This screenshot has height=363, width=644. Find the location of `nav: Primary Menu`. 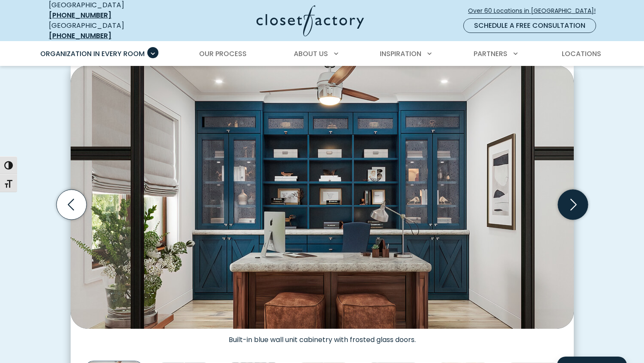

nav: Primary Menu is located at coordinates (322, 54).